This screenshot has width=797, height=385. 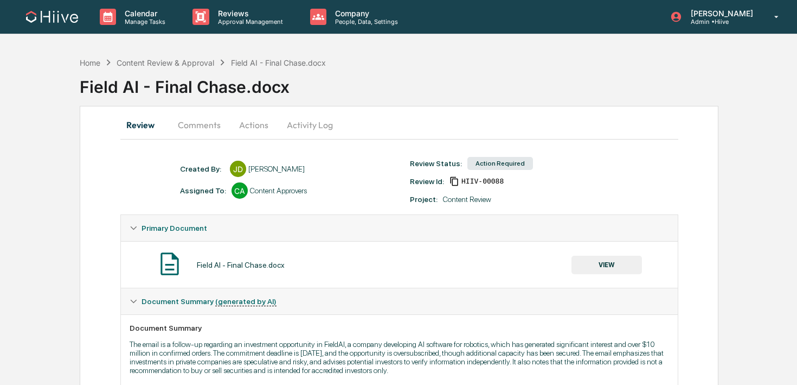 What do you see at coordinates (143, 22) in the screenshot?
I see `p: Manage Tasks` at bounding box center [143, 22].